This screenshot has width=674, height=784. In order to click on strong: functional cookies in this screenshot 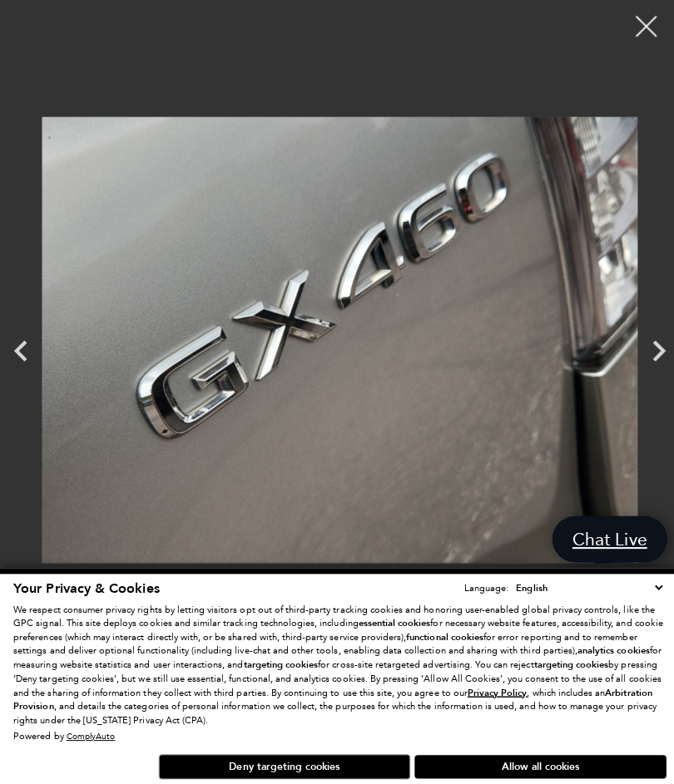, I will do `click(441, 634)`.